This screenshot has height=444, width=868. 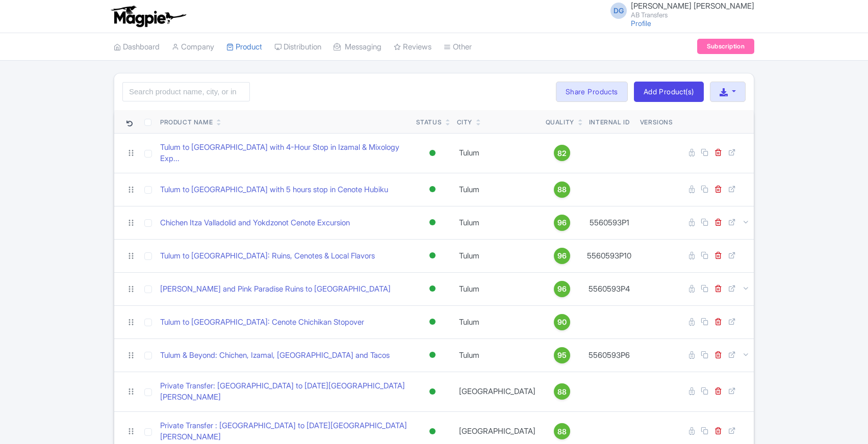 I want to click on div: Status, so click(x=429, y=122).